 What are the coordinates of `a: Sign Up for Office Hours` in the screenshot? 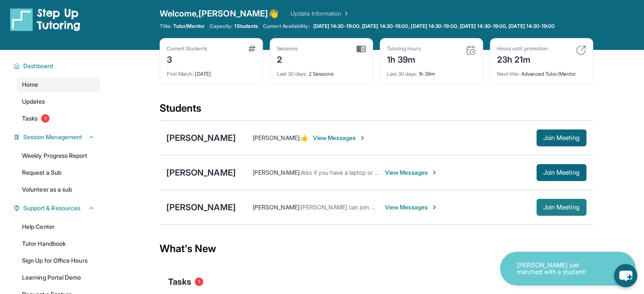 It's located at (58, 261).